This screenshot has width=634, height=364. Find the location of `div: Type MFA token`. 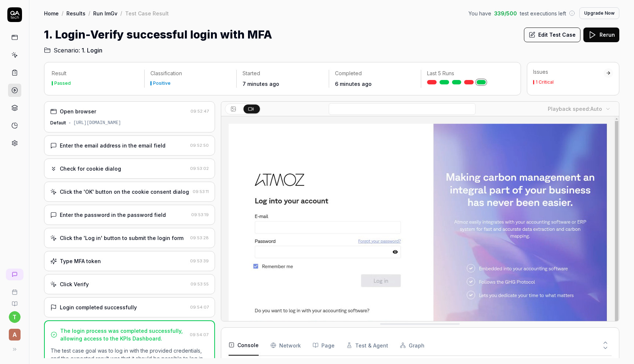

div: Type MFA token is located at coordinates (81, 261).